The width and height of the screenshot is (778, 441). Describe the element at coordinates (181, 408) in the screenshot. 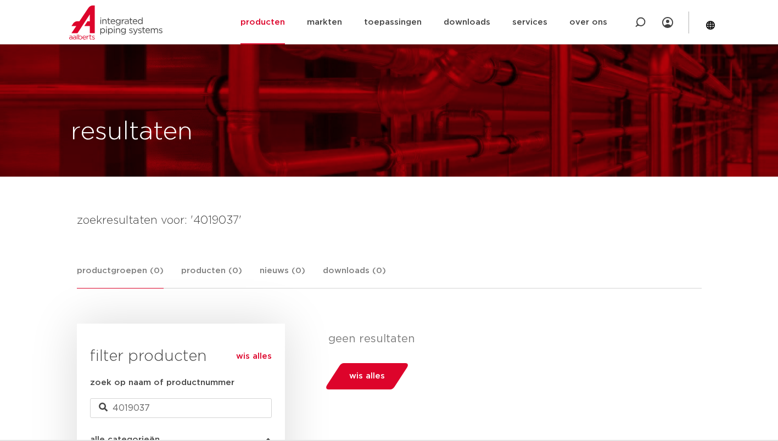

I see `input: zoeken` at that location.